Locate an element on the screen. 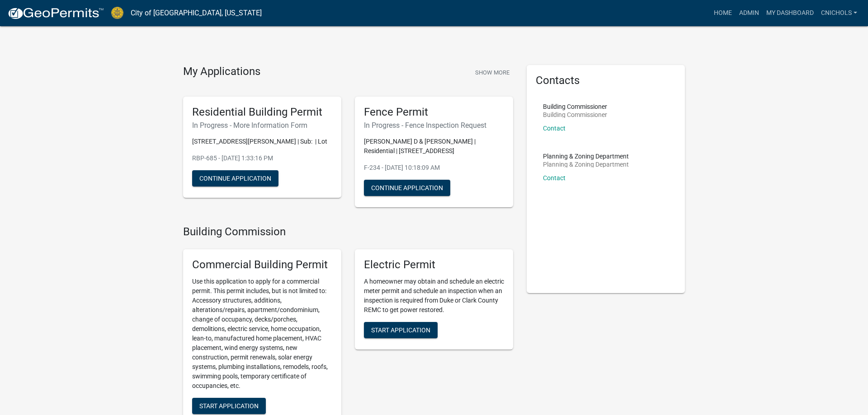 Image resolution: width=868 pixels, height=415 pixels. h5: Residential Building Permit is located at coordinates (262, 112).